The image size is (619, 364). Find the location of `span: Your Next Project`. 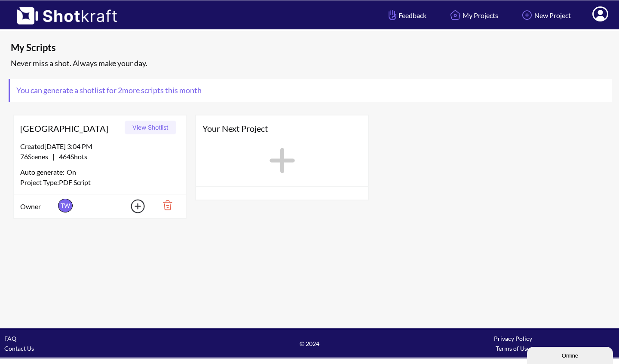

span: Your Next Project is located at coordinates (282, 129).